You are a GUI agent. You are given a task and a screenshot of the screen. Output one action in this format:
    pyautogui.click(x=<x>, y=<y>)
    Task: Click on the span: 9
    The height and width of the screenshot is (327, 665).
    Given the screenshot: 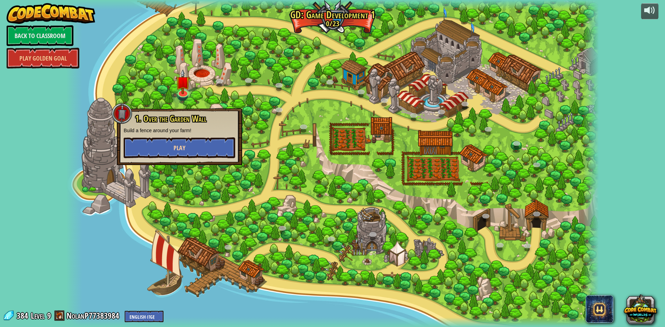 What is the action you would take?
    pyautogui.click(x=49, y=316)
    